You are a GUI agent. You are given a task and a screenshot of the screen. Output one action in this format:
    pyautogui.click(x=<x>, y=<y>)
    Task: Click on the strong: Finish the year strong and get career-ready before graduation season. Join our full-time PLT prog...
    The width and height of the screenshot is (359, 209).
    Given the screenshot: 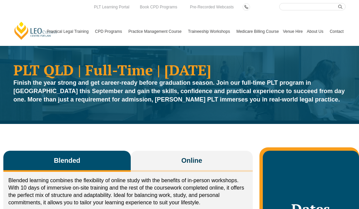 What is the action you would take?
    pyautogui.click(x=179, y=91)
    